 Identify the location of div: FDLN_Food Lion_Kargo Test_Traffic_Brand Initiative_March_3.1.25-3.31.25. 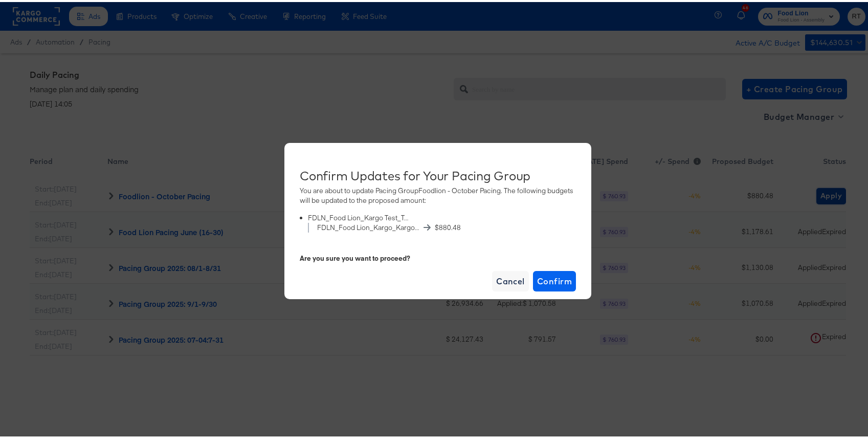
(359, 215).